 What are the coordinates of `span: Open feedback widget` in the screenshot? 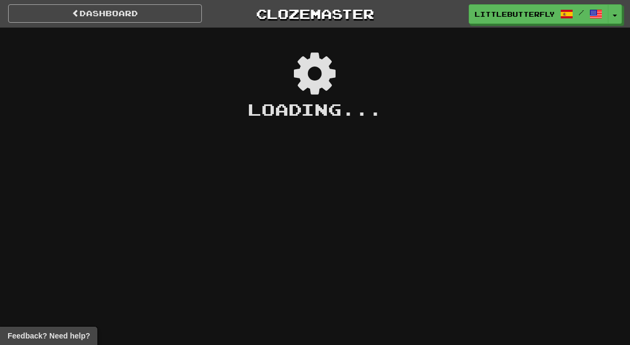 It's located at (49, 336).